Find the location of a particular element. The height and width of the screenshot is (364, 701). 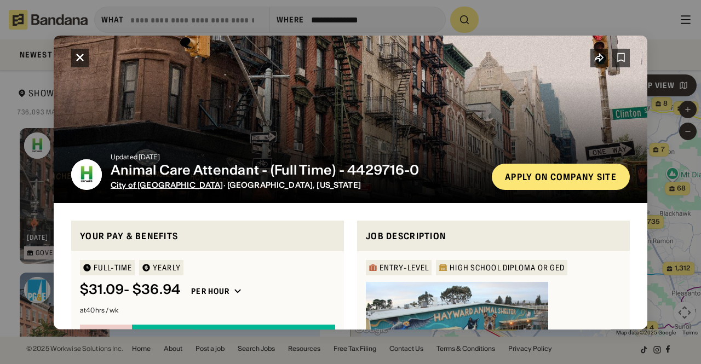

div: YEARLY is located at coordinates (167, 268).